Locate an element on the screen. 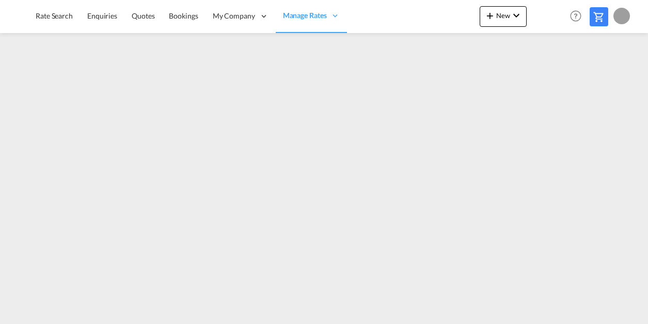 The width and height of the screenshot is (648, 324). span: Help is located at coordinates (576, 16).